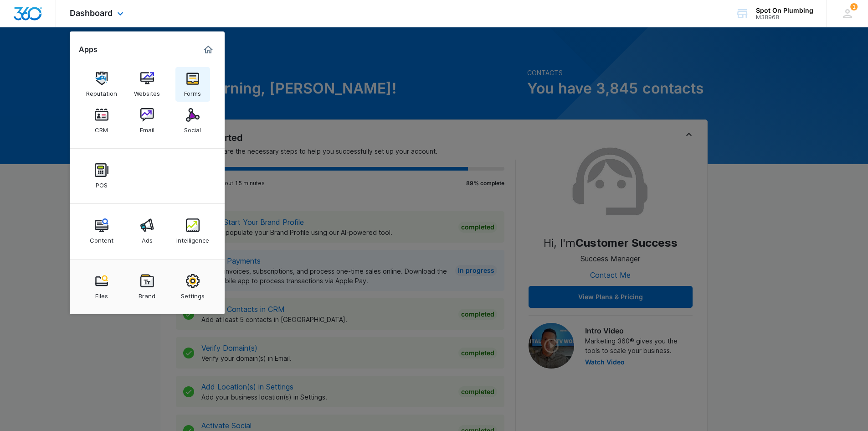  I want to click on div: Brand, so click(147, 293).